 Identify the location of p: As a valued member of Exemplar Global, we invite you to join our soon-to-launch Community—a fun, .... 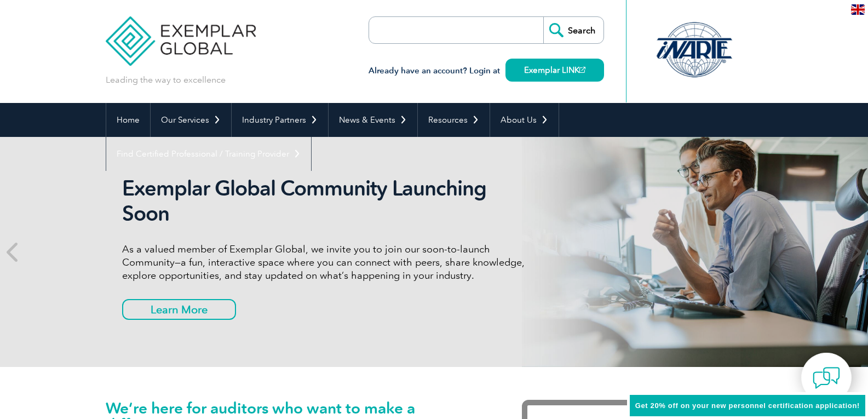
(328, 262).